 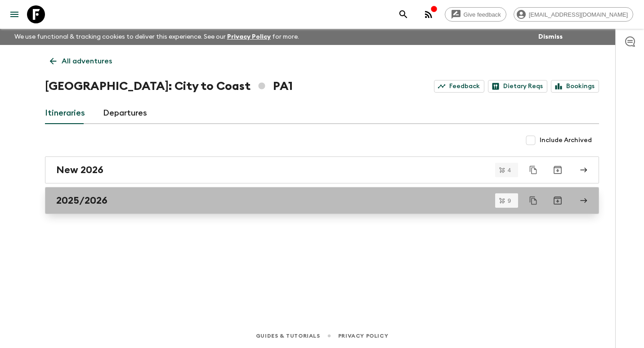 What do you see at coordinates (87, 61) in the screenshot?
I see `p: All adventures` at bounding box center [87, 61].